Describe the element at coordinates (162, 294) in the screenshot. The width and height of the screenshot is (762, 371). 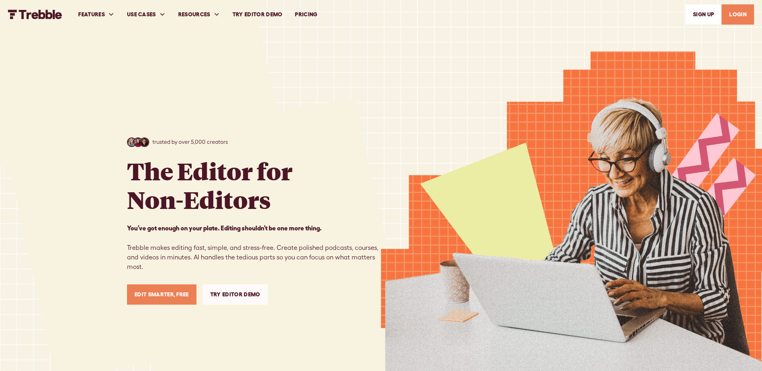
I see `a: Edit Smarter, Free` at that location.